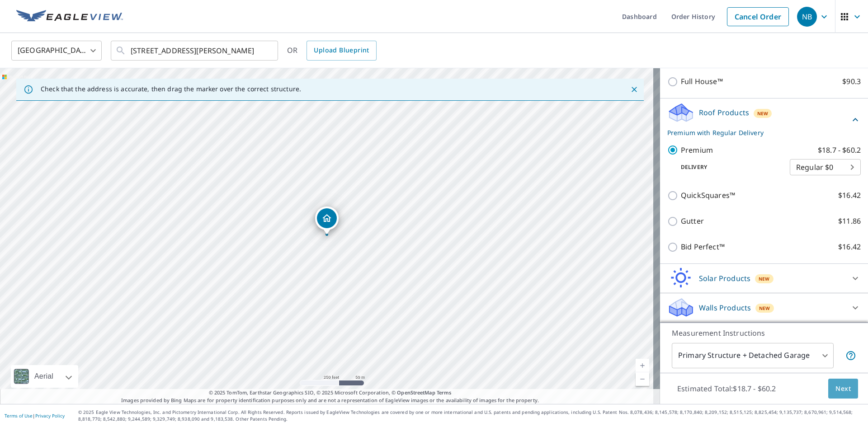 The width and height of the screenshot is (868, 427). I want to click on p: Full House™, so click(701, 81).